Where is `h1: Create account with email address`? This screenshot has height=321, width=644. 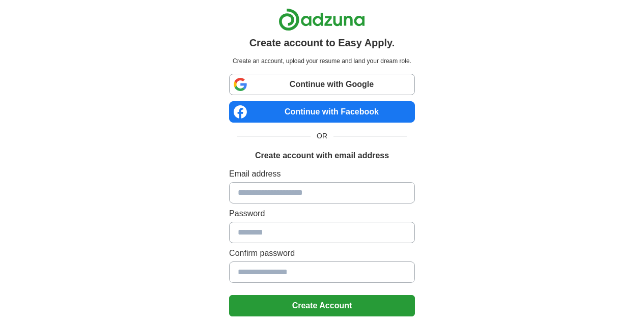
h1: Create account with email address is located at coordinates (322, 156).